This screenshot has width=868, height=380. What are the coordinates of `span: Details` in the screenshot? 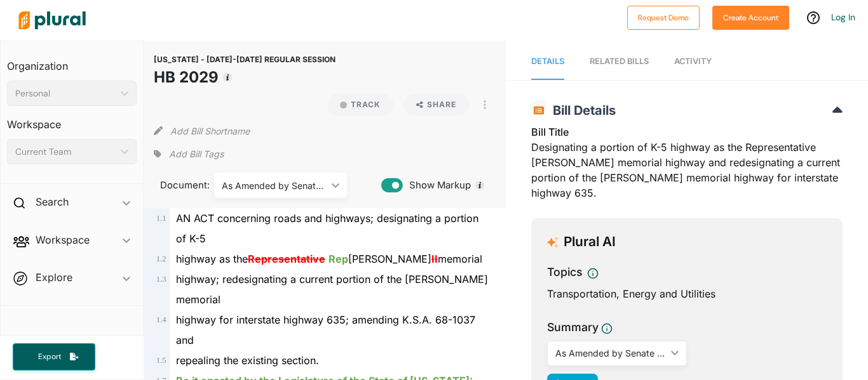 It's located at (547, 61).